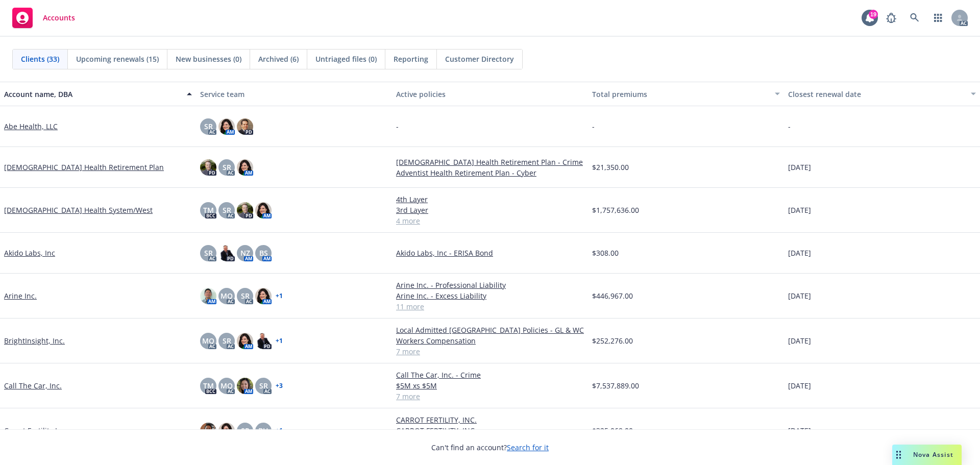  Describe the element at coordinates (490, 220) in the screenshot. I see `a: 4 more` at that location.